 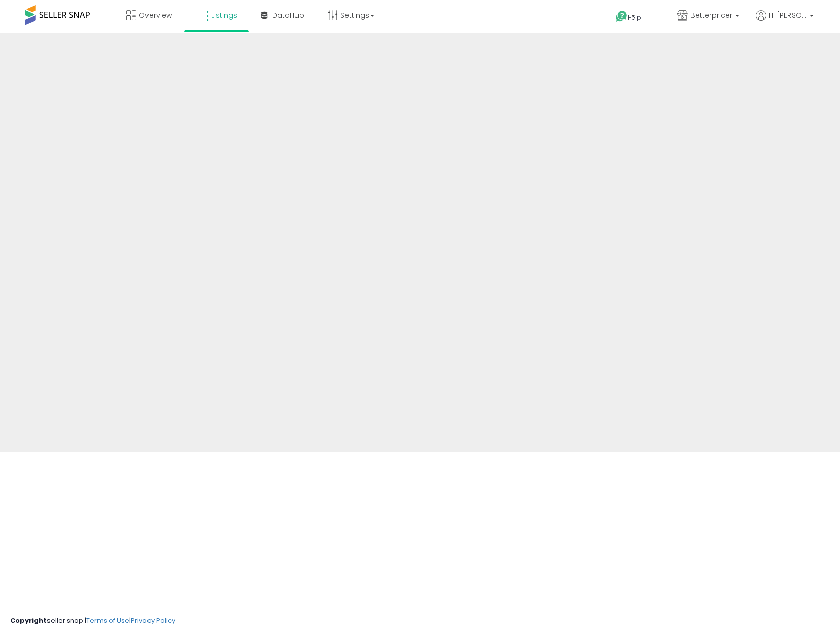 I want to click on span: Overview, so click(x=155, y=15).